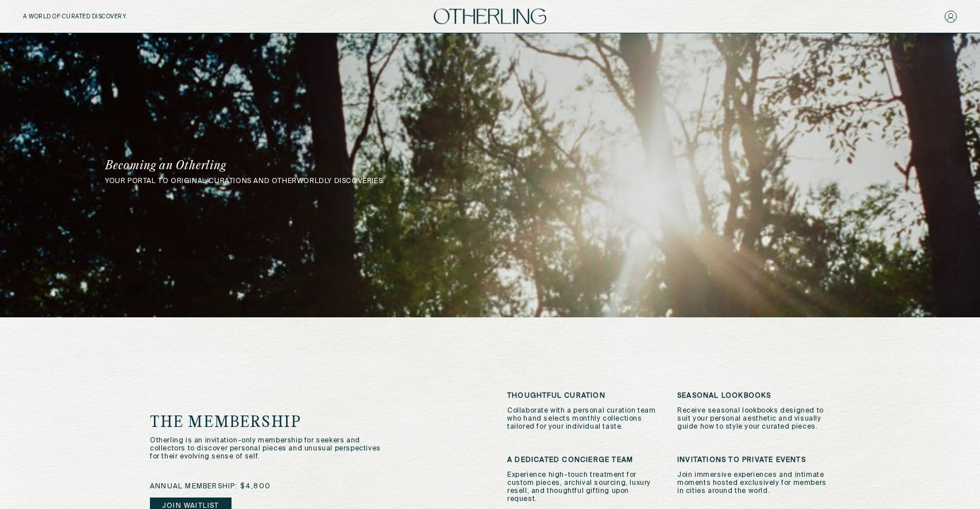 This screenshot has height=509, width=980. I want to click on h1: the membership, so click(292, 423).